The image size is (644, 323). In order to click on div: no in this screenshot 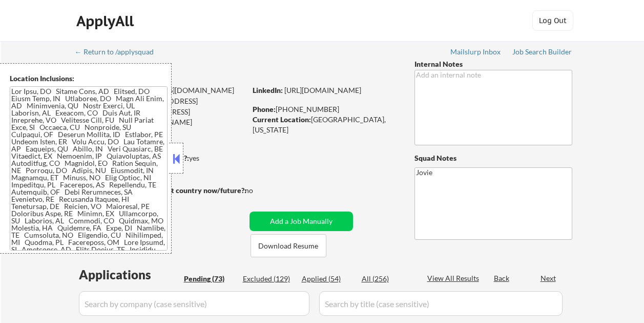, I will do `click(260, 191)`.